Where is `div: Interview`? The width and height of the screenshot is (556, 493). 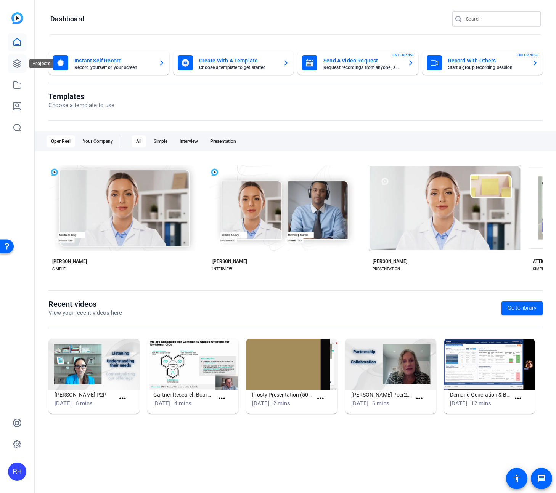
div: Interview is located at coordinates (189, 141).